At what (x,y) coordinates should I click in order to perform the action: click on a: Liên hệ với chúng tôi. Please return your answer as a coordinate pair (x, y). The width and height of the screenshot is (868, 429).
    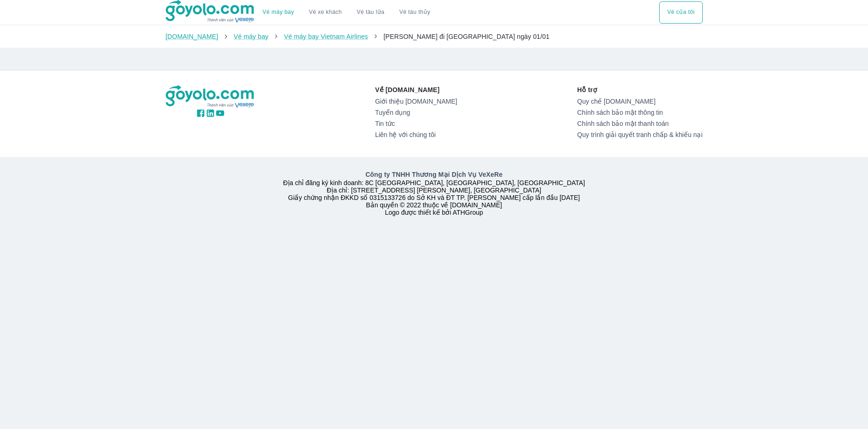
    Looking at the image, I should click on (416, 135).